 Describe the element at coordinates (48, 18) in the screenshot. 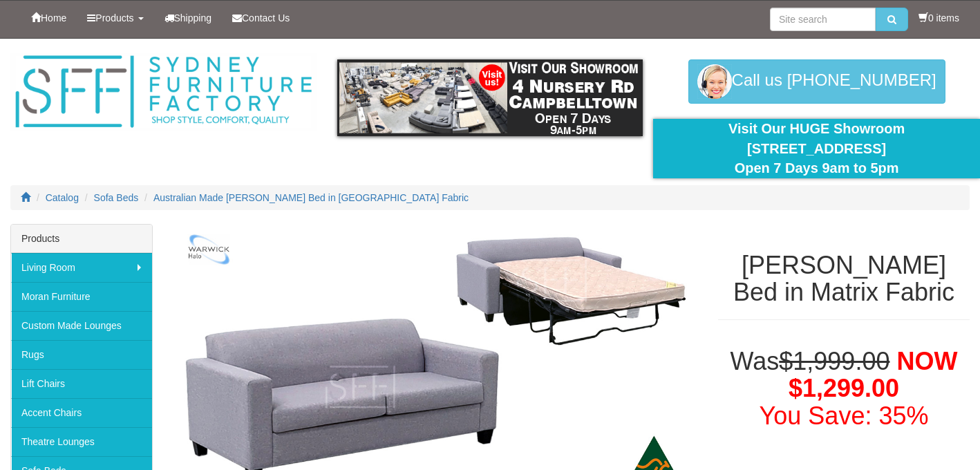

I see `a: Home` at that location.